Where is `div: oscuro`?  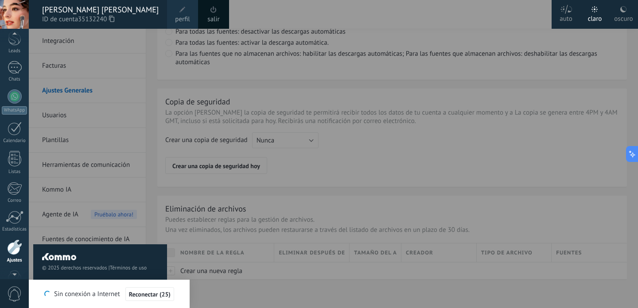 div: oscuro is located at coordinates (623, 17).